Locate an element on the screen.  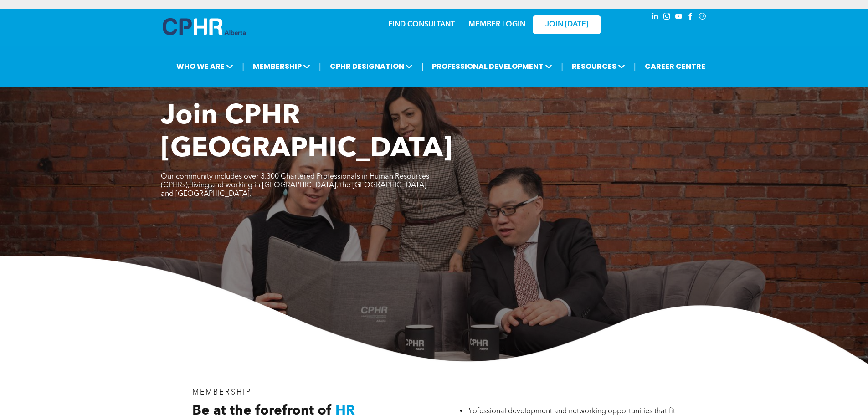
span: RESOURCES is located at coordinates (598, 66).